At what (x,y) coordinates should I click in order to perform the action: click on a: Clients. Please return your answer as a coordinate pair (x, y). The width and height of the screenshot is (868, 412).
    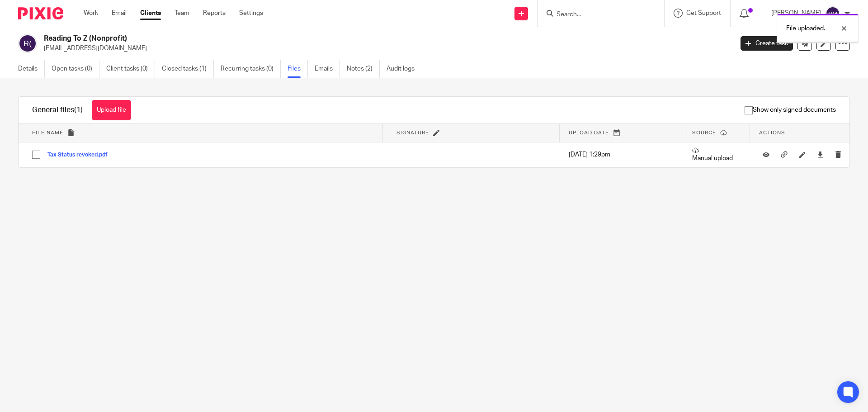
    Looking at the image, I should click on (151, 13).